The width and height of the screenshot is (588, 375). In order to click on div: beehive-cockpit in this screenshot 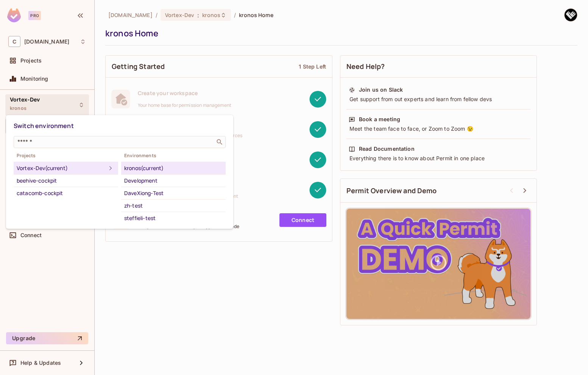, I will do `click(66, 181)`.